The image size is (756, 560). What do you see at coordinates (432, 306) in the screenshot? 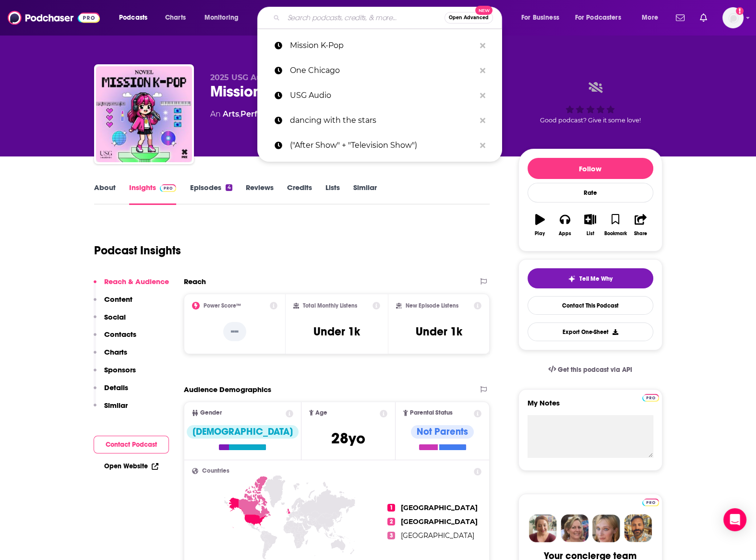
I see `h2: New Episode Listens` at bounding box center [432, 306].